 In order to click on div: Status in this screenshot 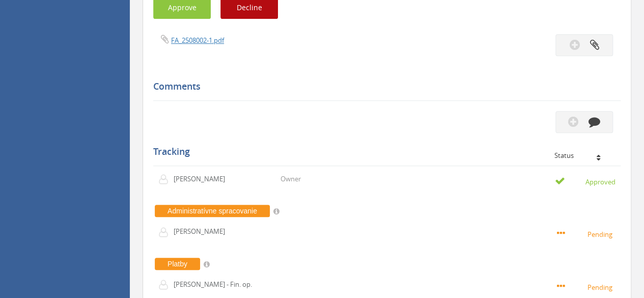, I will do `click(583, 156)`.